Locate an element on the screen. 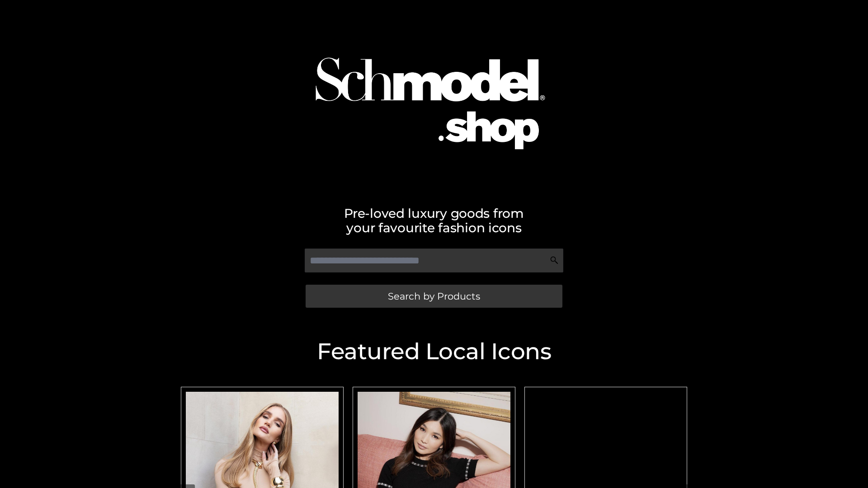 Image resolution: width=868 pixels, height=488 pixels. a: Search by Products is located at coordinates (434, 296).